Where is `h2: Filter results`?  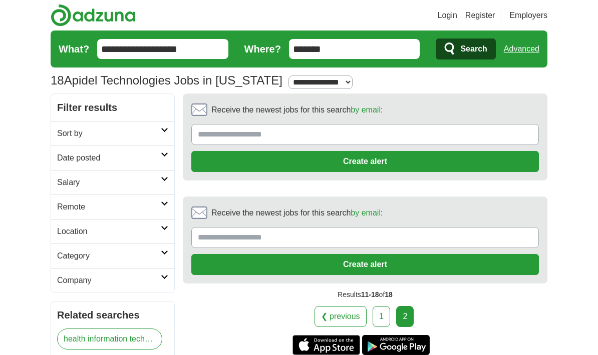
h2: Filter results is located at coordinates (113, 108).